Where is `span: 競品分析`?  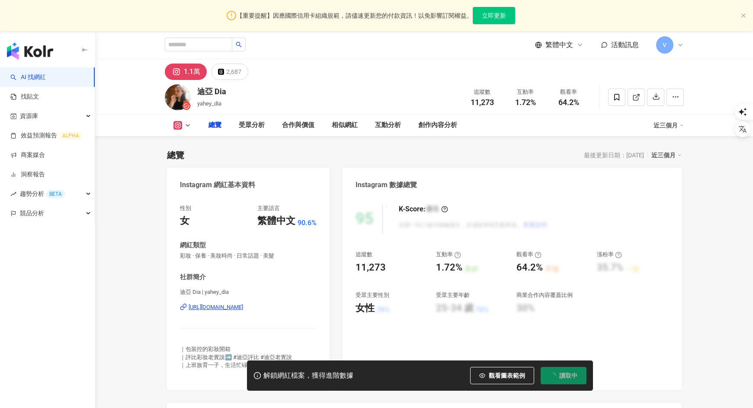
span: 競品分析 is located at coordinates (32, 213).